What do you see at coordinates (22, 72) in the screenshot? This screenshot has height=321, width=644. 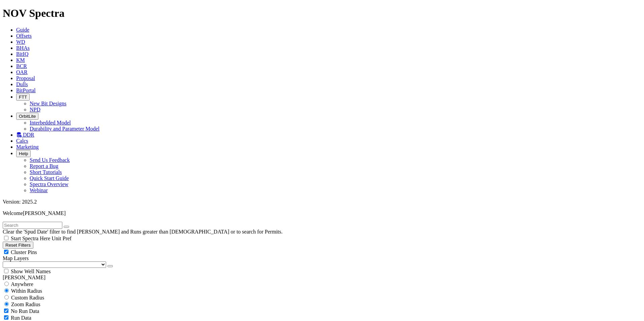 I see `a: OAR` at bounding box center [22, 72].